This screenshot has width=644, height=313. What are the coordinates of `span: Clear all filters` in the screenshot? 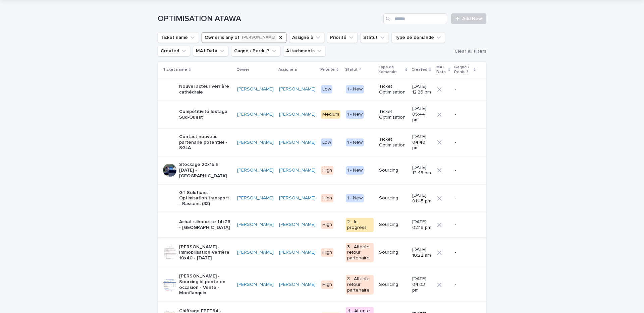 It's located at (470, 51).